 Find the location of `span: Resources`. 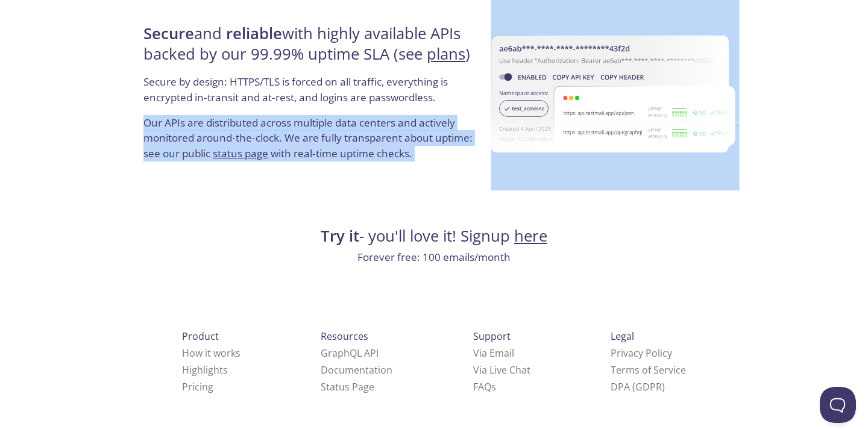

span: Resources is located at coordinates (344, 336).